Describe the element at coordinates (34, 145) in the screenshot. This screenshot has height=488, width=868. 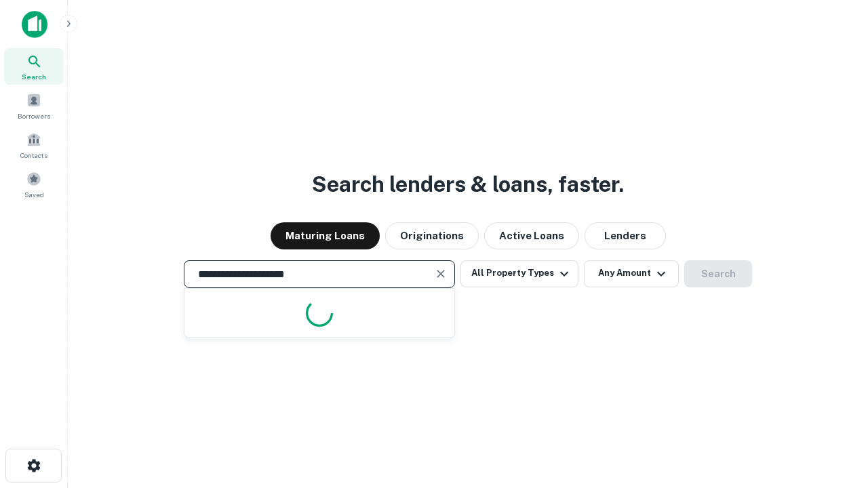
I see `a: Contacts` at that location.